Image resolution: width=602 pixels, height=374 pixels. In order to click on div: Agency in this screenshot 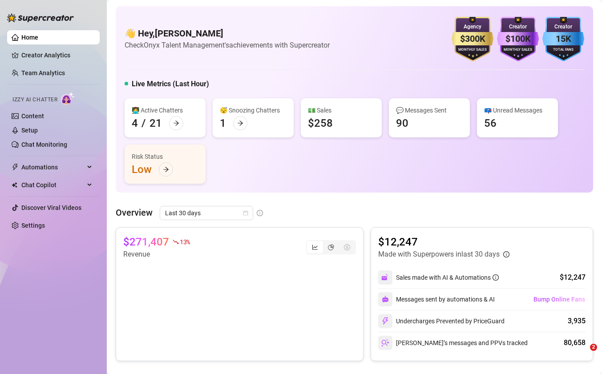, I will do `click(473, 27)`.